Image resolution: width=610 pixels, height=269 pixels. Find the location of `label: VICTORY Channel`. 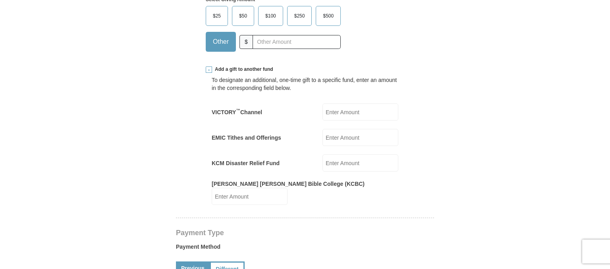

label: VICTORY Channel is located at coordinates (237, 112).